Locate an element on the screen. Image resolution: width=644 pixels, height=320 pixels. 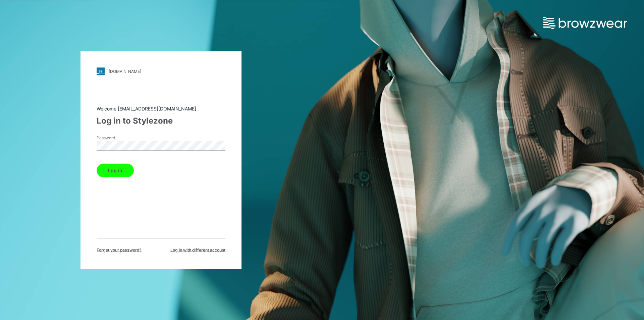
span: Log in with different account is located at coordinates (198, 250).